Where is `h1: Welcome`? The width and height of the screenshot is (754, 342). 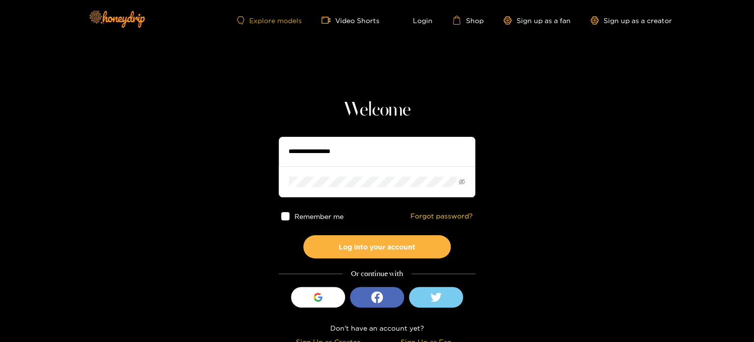
h1: Welcome is located at coordinates (377, 110).